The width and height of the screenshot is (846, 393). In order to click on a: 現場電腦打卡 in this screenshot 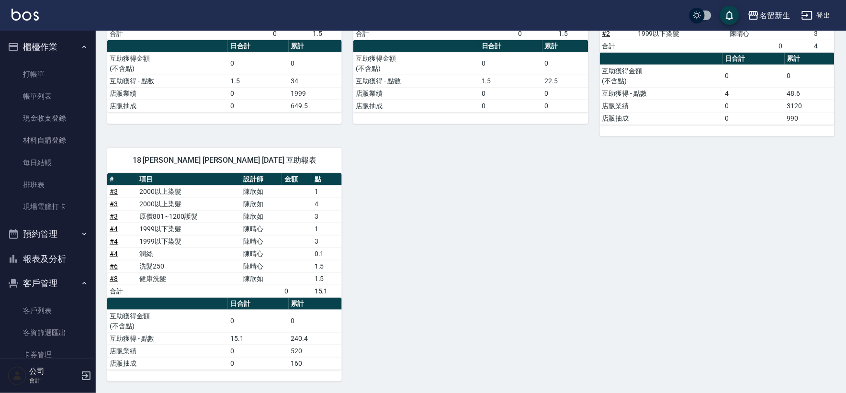, I will do `click(48, 207)`.